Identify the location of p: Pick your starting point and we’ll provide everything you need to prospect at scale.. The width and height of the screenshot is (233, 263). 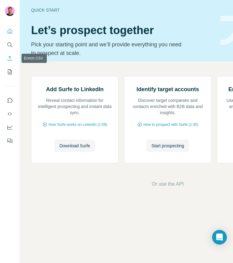
(108, 49).